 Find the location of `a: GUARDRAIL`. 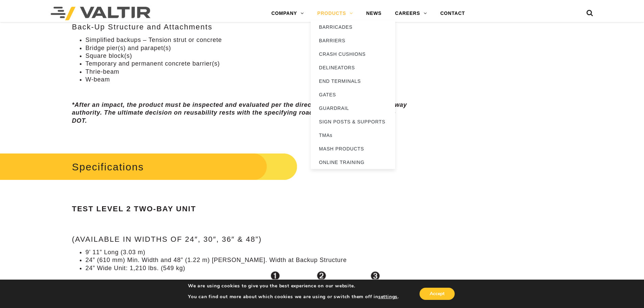

a: GUARDRAIL is located at coordinates (353, 108).